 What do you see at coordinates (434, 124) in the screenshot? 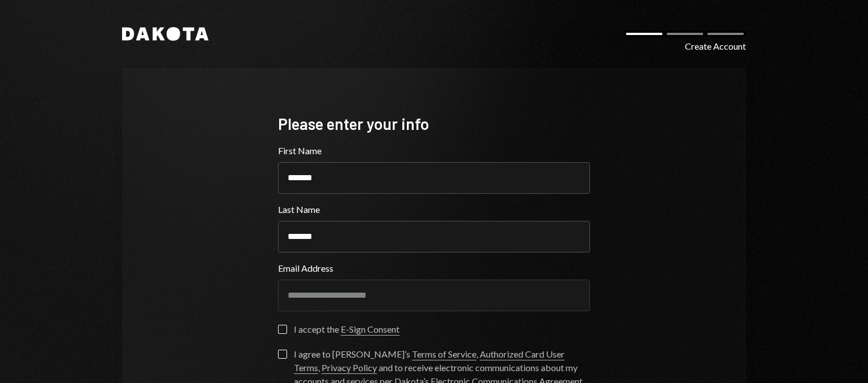
I see `div: Please enter your info` at bounding box center [434, 124].